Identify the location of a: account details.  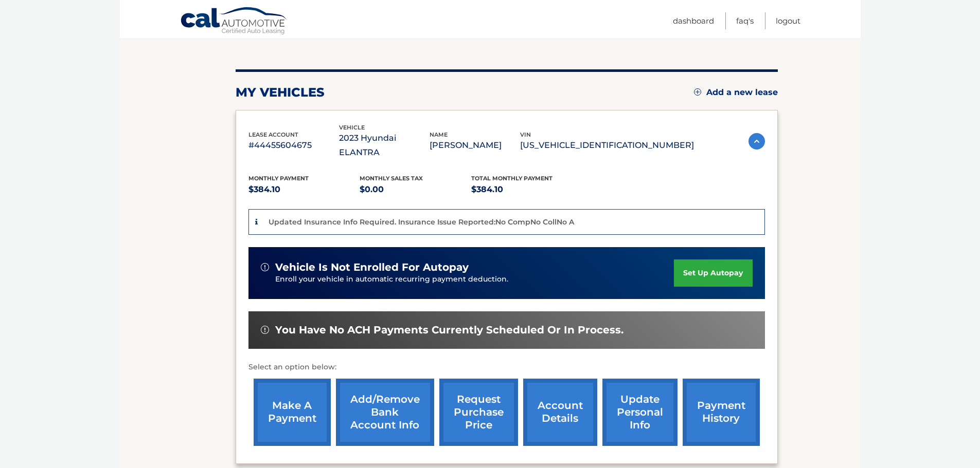
(560, 413).